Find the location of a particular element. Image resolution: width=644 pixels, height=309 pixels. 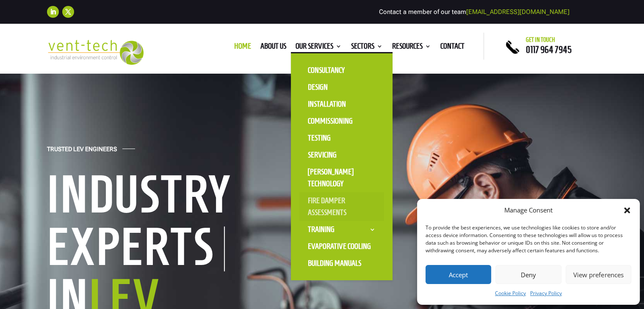

a: Follow on X is located at coordinates (68, 12).